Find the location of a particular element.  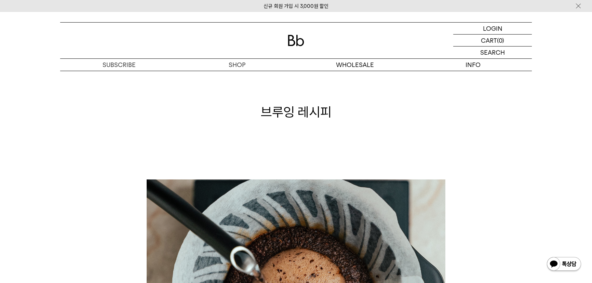

img: 카카오톡 채널 1:1 채팅 버튼 is located at coordinates (564, 264).